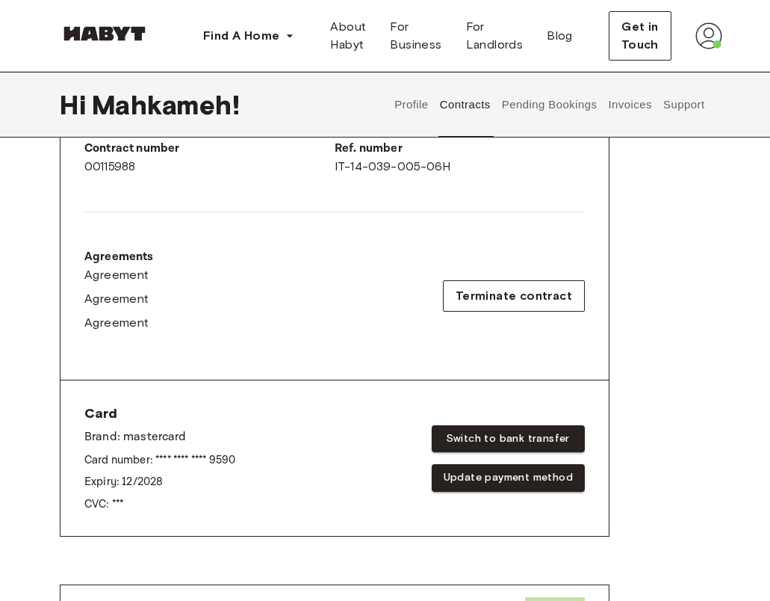 The image size is (770, 601). I want to click on button: Update payment method, so click(508, 477).